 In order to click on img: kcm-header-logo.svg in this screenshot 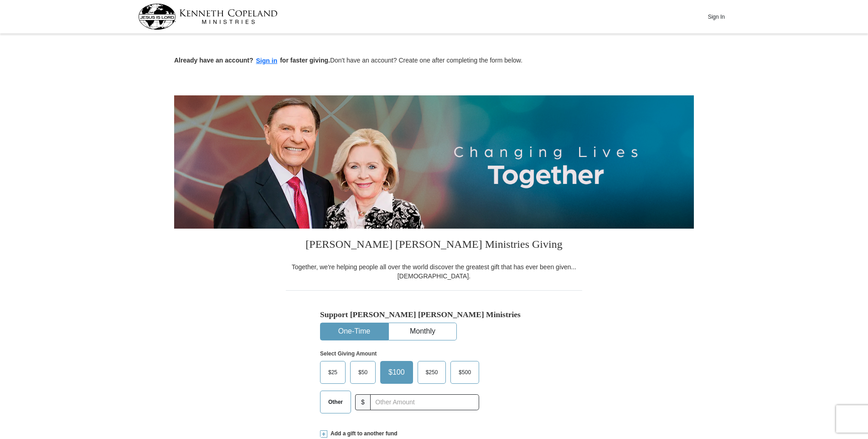, I will do `click(208, 17)`.